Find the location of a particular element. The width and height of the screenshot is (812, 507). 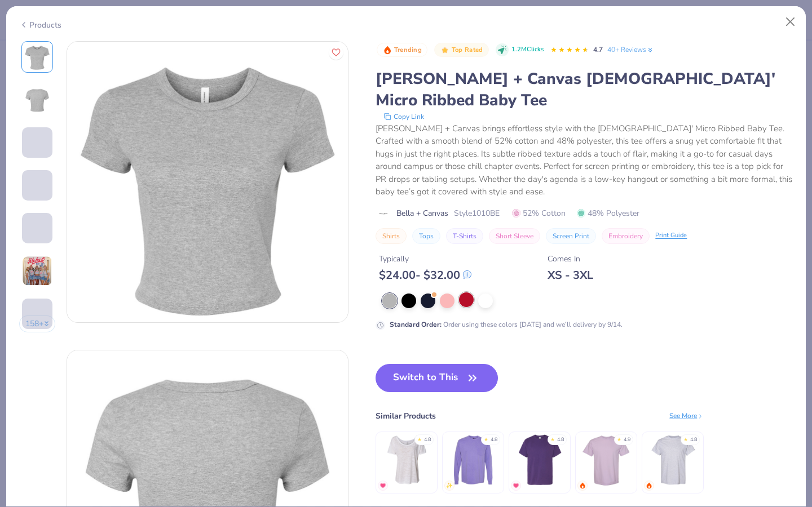

div: See More is located at coordinates (686, 416).